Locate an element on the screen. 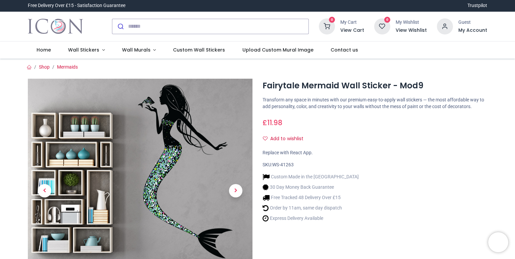 The height and width of the screenshot is (259, 515). img: Icon Wall Stickers is located at coordinates (55, 26).